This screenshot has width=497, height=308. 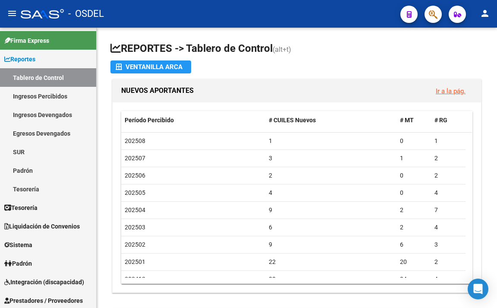 I want to click on span: Padrón, so click(x=18, y=263).